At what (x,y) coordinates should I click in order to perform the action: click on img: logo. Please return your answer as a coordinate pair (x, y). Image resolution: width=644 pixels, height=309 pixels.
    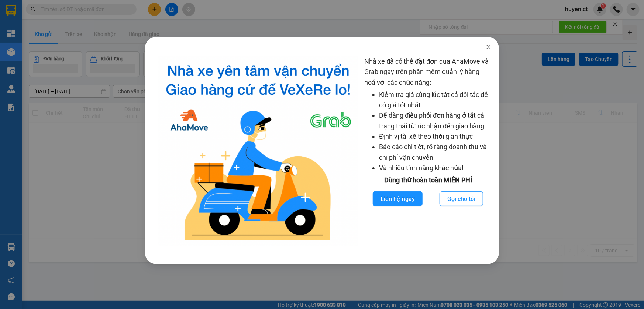
    Looking at the image, I should click on (259, 151).